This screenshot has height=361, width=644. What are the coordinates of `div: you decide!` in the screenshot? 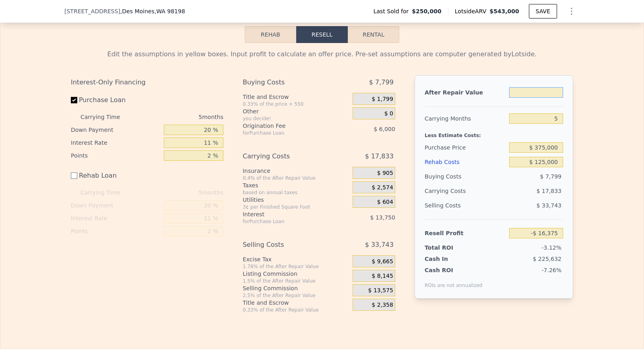 It's located at (296, 119).